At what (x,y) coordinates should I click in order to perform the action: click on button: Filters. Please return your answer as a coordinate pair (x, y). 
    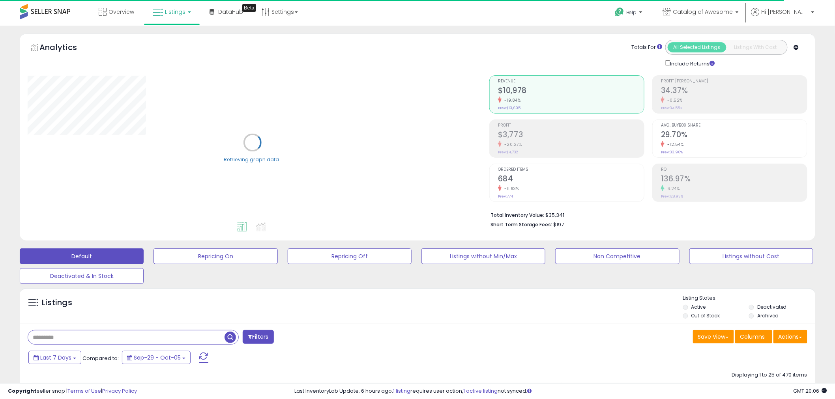
    Looking at the image, I should click on (258, 337).